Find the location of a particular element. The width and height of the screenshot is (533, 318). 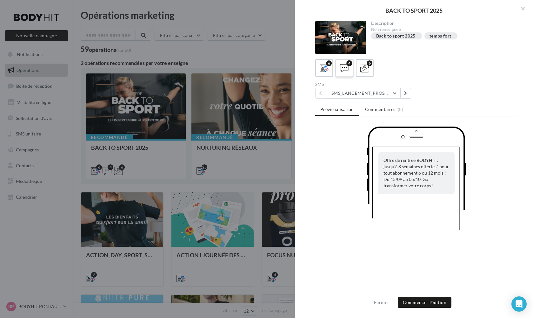

button: Commencer l'édition is located at coordinates (425, 302).